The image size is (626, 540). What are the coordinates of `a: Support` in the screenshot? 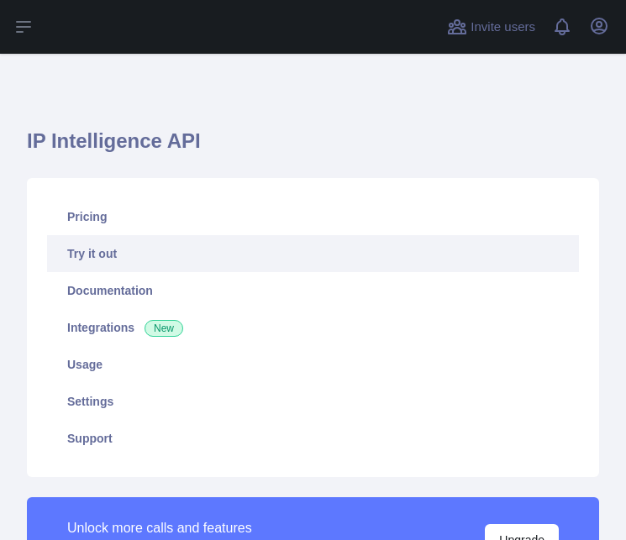 It's located at (312, 438).